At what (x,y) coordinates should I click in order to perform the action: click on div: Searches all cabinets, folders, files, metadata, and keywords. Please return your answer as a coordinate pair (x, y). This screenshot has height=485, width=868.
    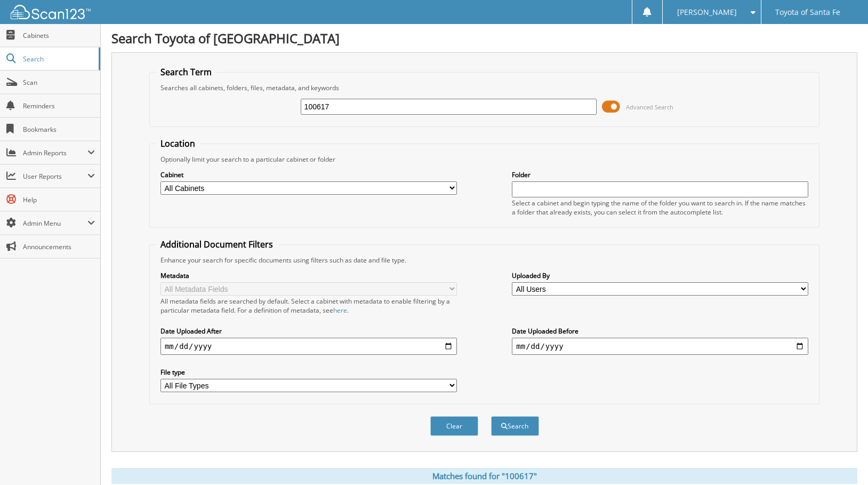
    Looking at the image, I should click on (484, 87).